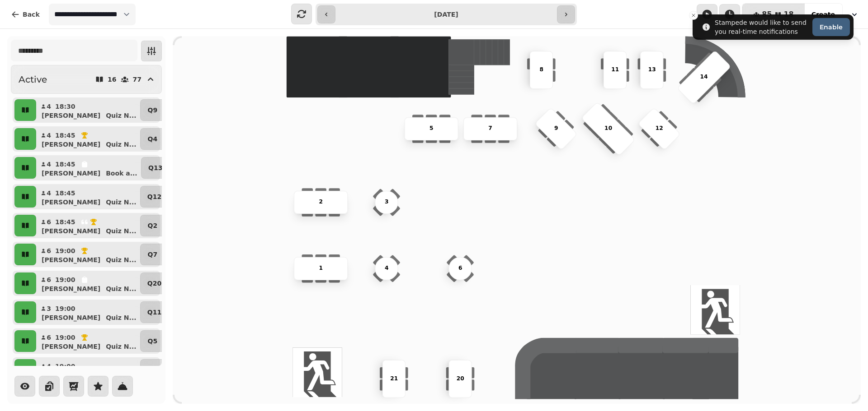 Image resolution: width=868 pixels, height=411 pixels. Describe the element at coordinates (320, 269) in the screenshot. I see `p: 1` at that location.